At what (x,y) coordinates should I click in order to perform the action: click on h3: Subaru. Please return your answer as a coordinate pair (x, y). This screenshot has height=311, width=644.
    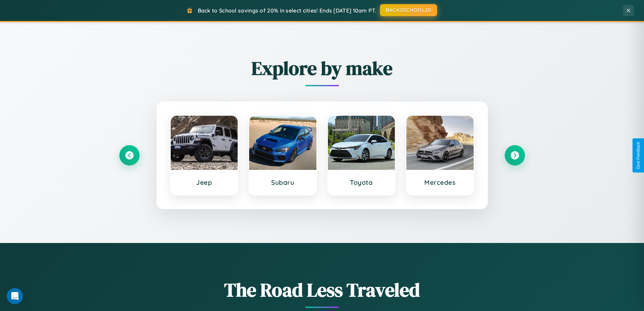
    Looking at the image, I should click on (283, 182).